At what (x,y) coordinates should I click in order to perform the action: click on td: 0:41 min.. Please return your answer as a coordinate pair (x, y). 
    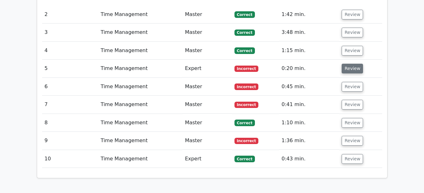
    Looking at the image, I should click on (310, 105).